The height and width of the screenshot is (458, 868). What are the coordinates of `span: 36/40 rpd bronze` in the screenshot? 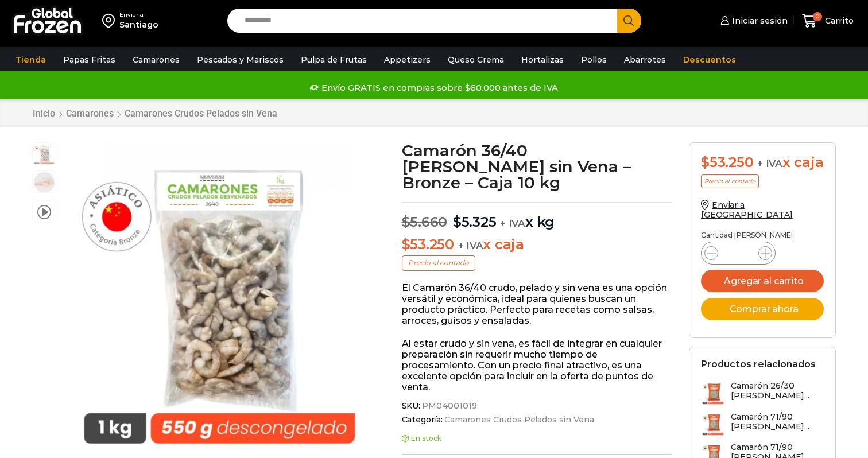 It's located at (45, 183).